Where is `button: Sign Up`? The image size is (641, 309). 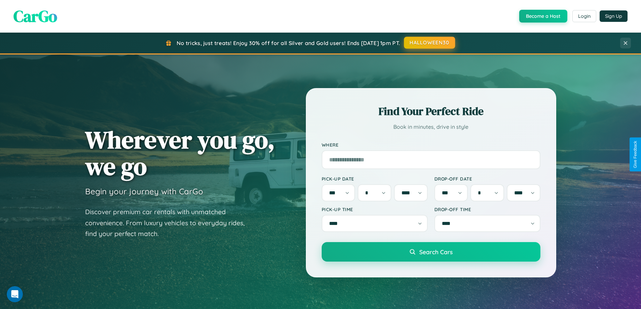 button: Sign Up is located at coordinates (614, 16).